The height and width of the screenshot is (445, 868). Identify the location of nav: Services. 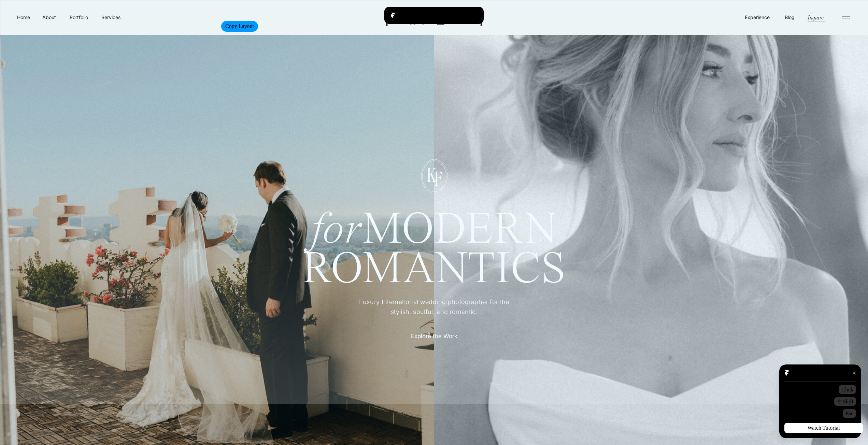
(111, 17).